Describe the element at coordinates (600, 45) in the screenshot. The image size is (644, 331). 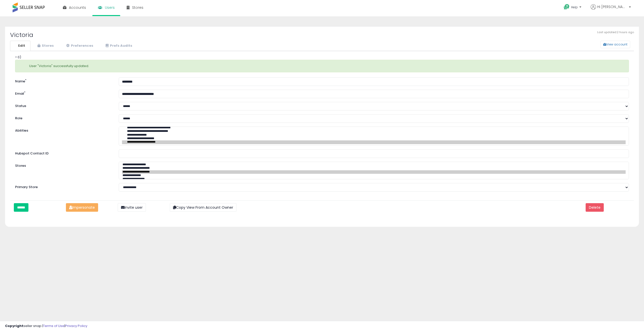
I see `a: View account` at that location.